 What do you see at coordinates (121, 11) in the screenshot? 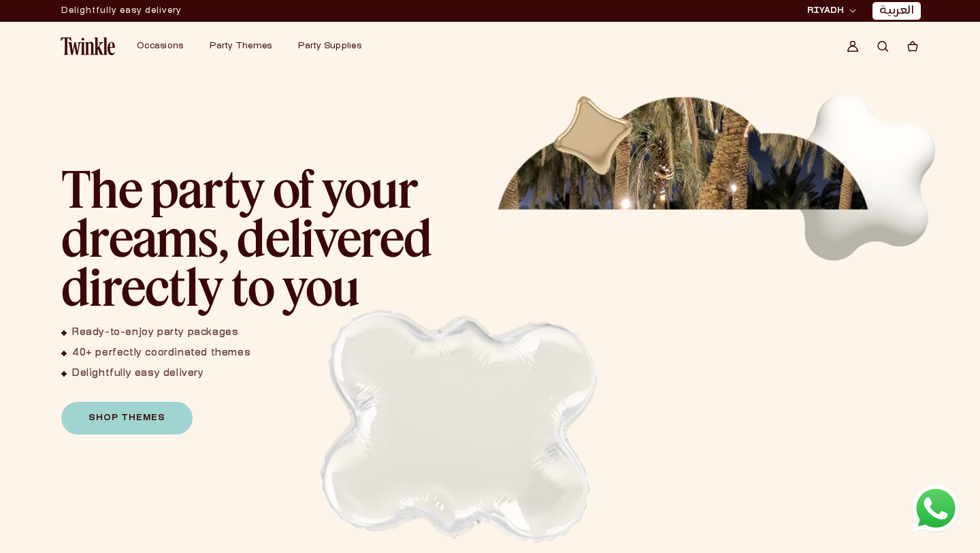
I see `p: Delightfully easy delivery` at bounding box center [121, 11].